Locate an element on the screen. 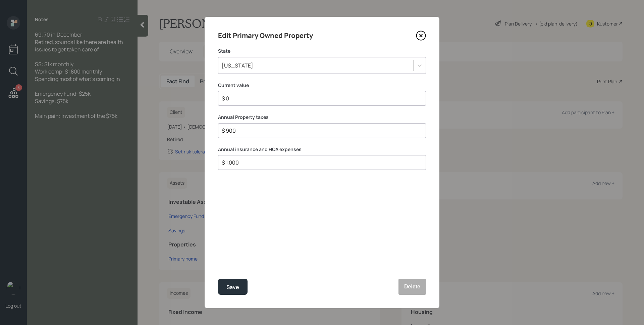  label: Annual insurance and HOA expenses is located at coordinates (322, 150).